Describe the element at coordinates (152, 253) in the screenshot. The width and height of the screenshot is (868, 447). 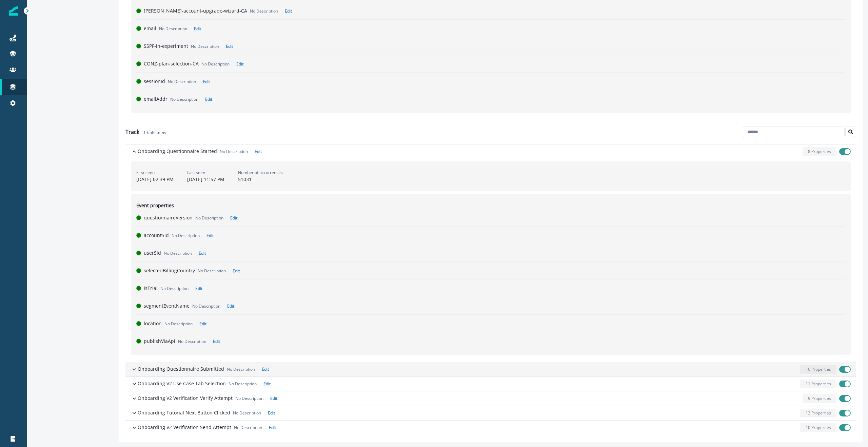
I see `p: userSid` at that location.